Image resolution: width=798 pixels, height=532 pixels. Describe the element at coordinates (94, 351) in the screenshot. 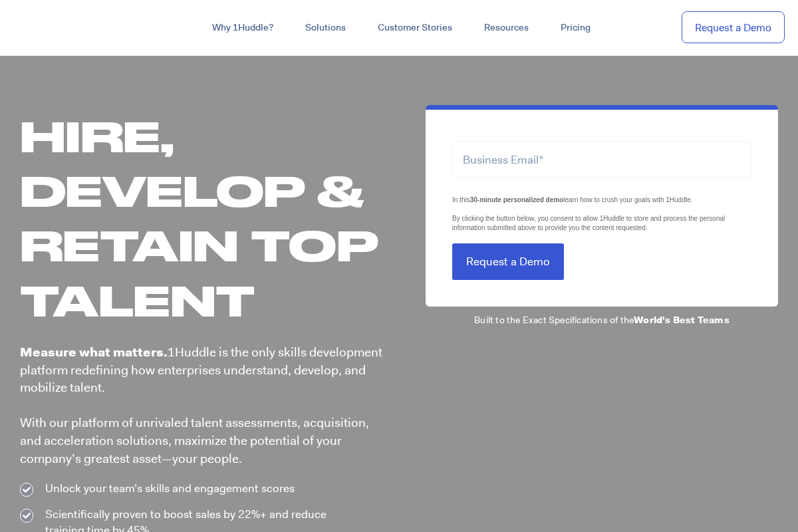

I see `b: Measure what matters.` at that location.